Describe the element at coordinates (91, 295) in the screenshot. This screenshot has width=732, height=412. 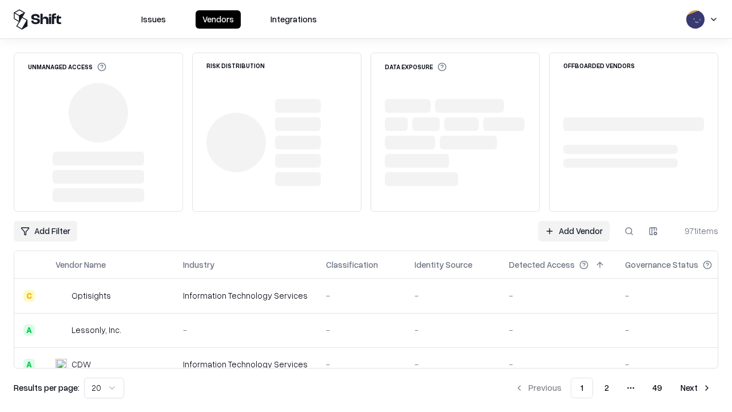
I see `div: Optisights` at that location.